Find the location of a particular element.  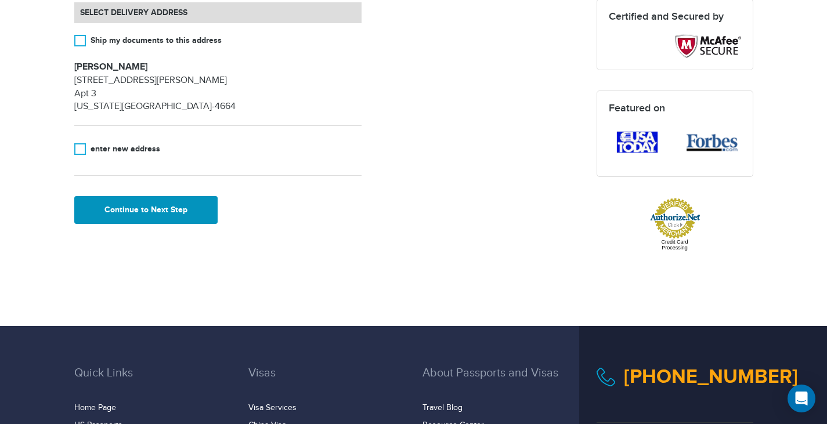

h4: Select Delivery Address is located at coordinates (218, 13).